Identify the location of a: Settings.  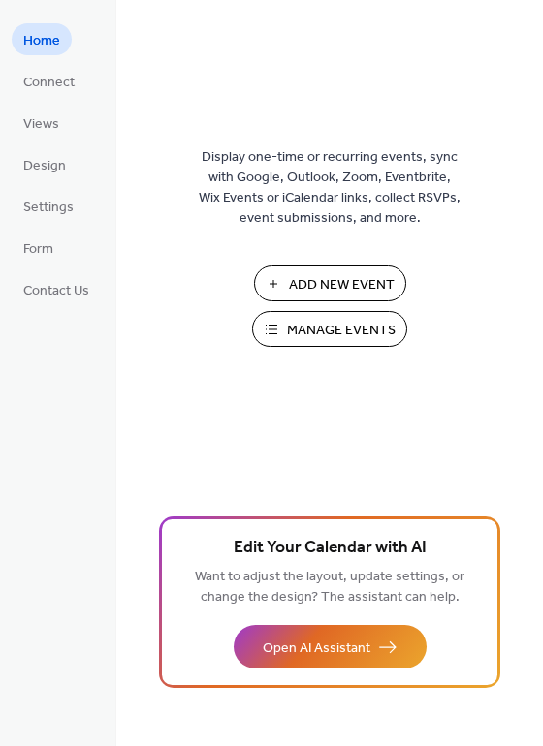
(48, 205).